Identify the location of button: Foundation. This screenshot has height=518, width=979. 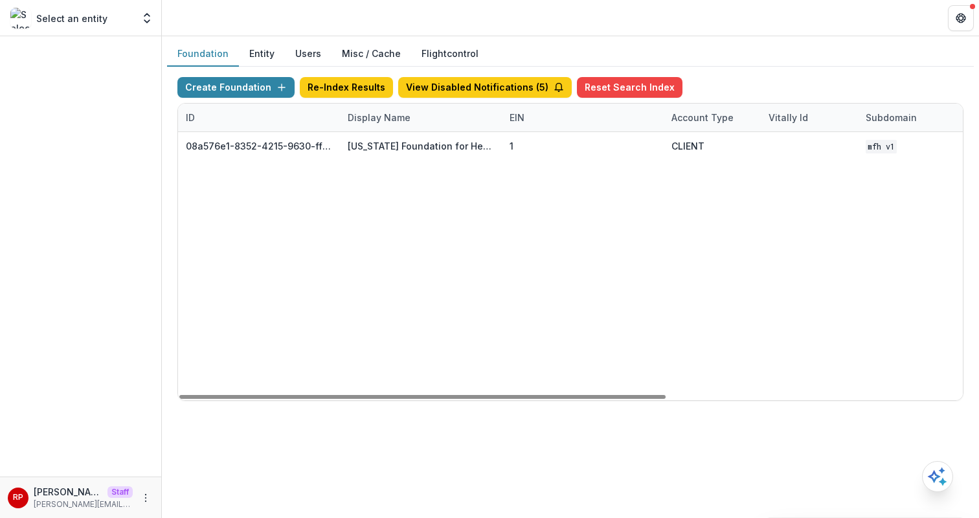
(203, 54).